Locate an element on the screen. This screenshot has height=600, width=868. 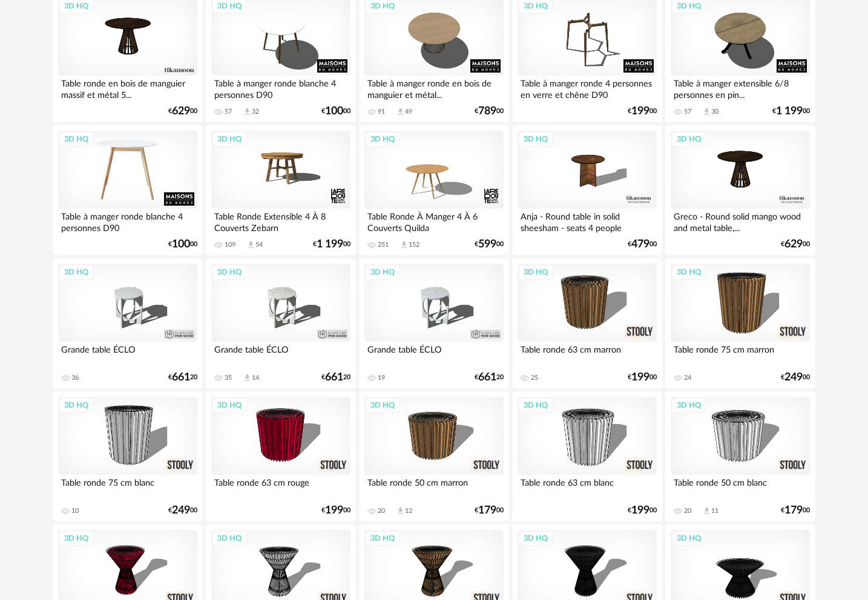
div: 10 is located at coordinates (75, 511).